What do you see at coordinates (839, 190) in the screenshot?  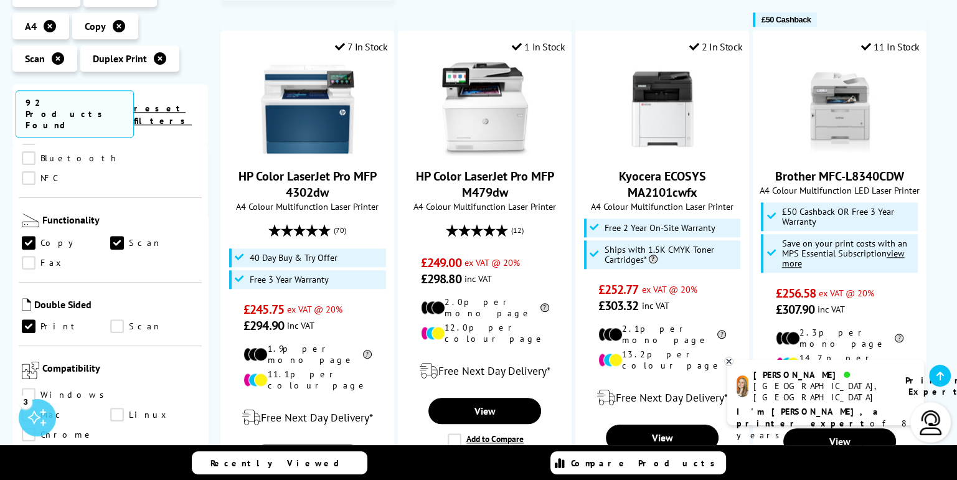 I see `span: A4 Colour Multifunction LED Laser Printer` at bounding box center [839, 190].